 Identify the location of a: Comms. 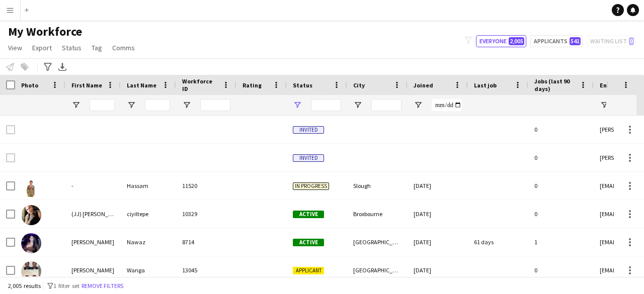
(123, 48).